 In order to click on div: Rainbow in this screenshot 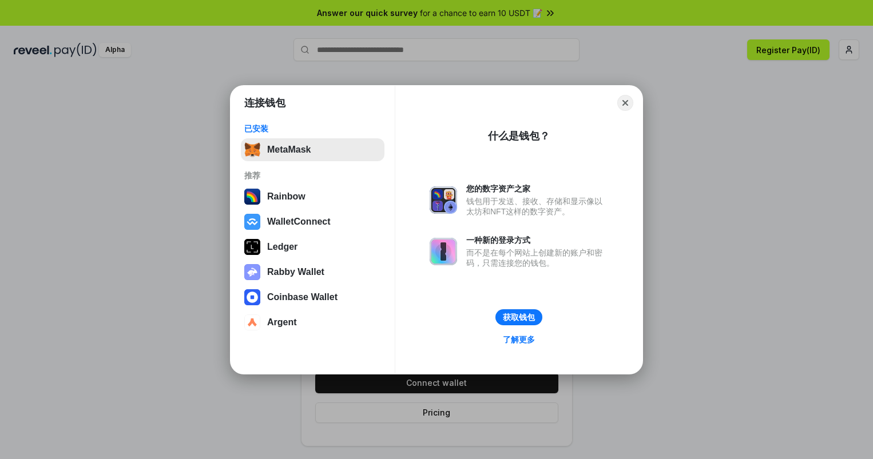, I will do `click(286, 197)`.